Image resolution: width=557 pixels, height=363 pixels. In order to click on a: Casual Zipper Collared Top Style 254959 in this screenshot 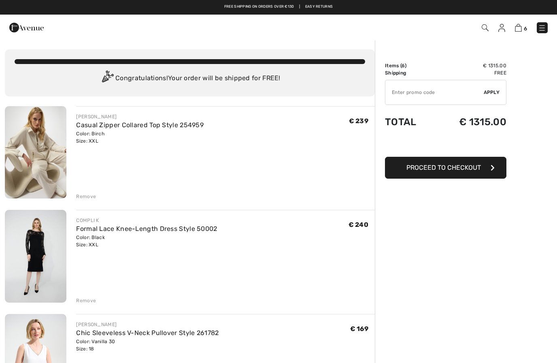, I will do `click(140, 125)`.